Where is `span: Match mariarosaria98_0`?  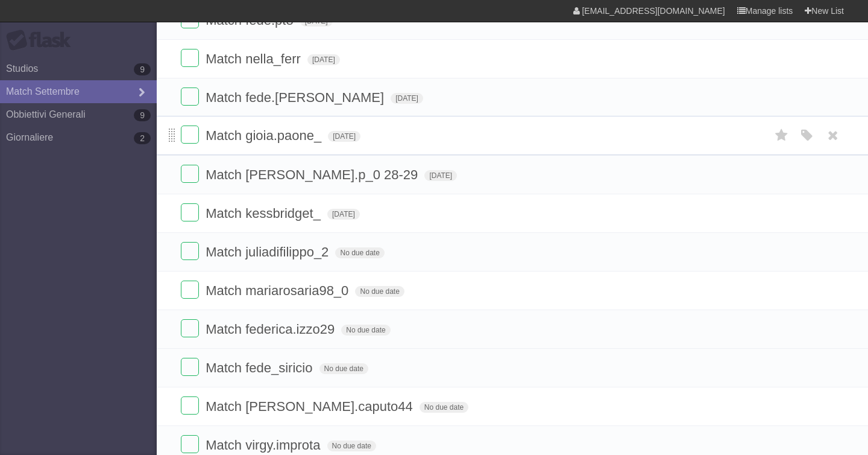 span: Match mariarosaria98_0 is located at coordinates (279, 290).